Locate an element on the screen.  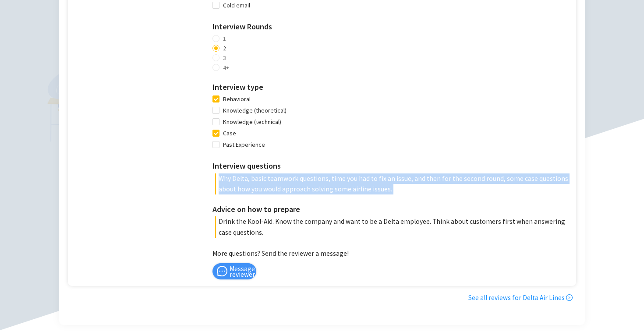
p: Why Delta, basic teamwork questions, time you had to fix an issue, and then for the second round,... is located at coordinates (394, 184).